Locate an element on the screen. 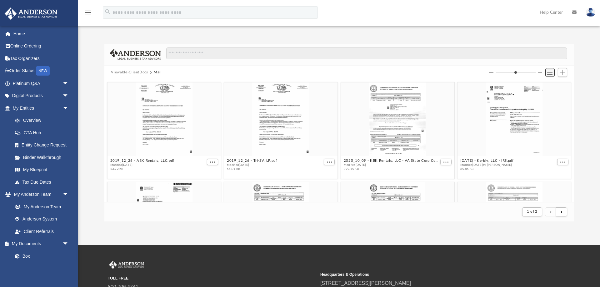 The image size is (600, 287). a: Platinum Q&Aarrow_drop_down is located at coordinates (41, 83).